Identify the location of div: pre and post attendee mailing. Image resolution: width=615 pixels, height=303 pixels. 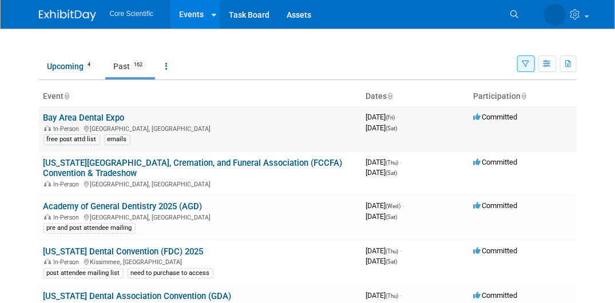
(89, 228).